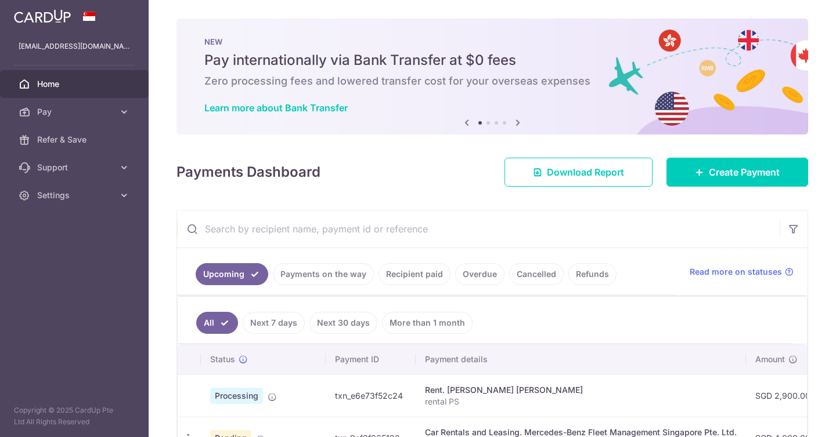  I want to click on a: Upcoming, so click(232, 274).